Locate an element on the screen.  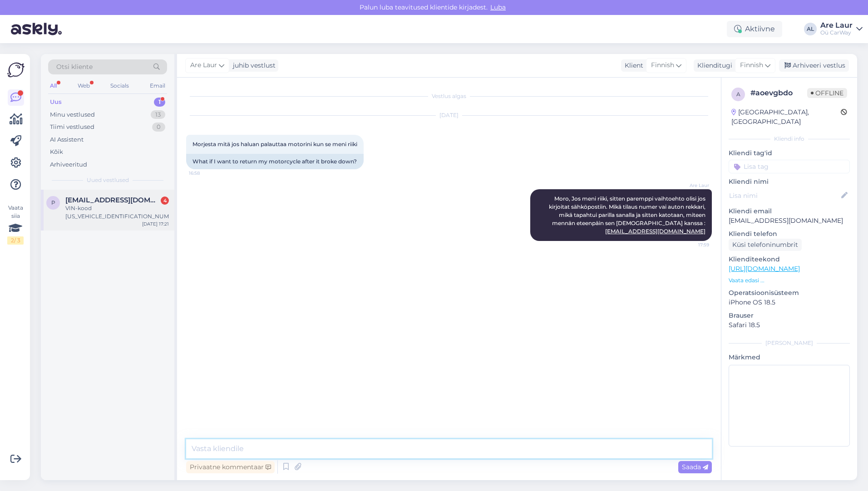
span: 17:59 is located at coordinates (692, 244).